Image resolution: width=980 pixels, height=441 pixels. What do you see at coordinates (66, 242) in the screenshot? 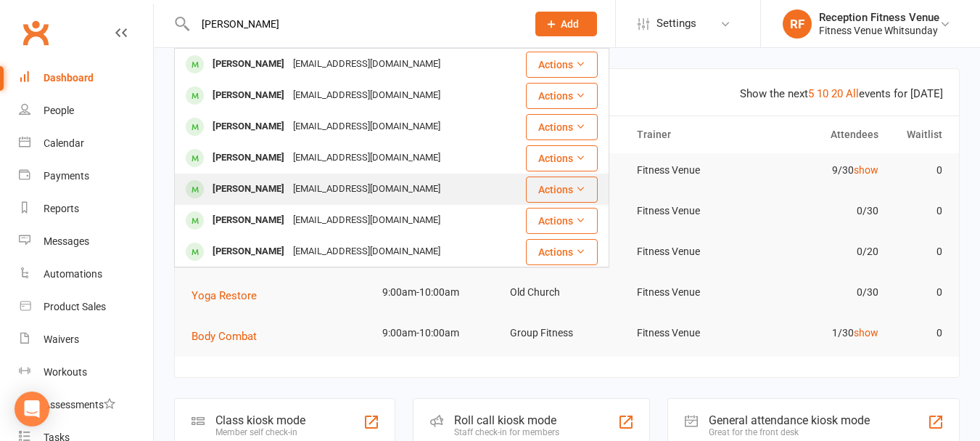
I see `div: Messages` at bounding box center [66, 242].